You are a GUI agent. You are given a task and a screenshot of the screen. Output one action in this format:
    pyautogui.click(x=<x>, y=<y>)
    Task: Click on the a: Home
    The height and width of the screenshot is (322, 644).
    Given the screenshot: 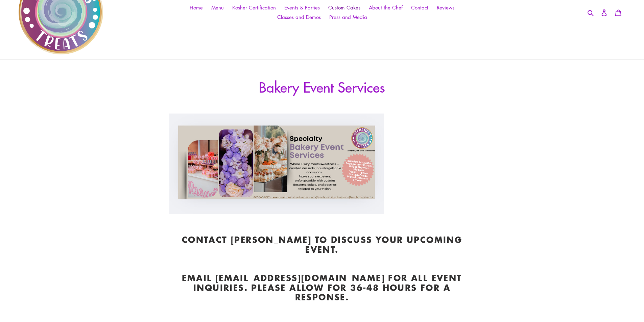 What is the action you would take?
    pyautogui.click(x=196, y=7)
    